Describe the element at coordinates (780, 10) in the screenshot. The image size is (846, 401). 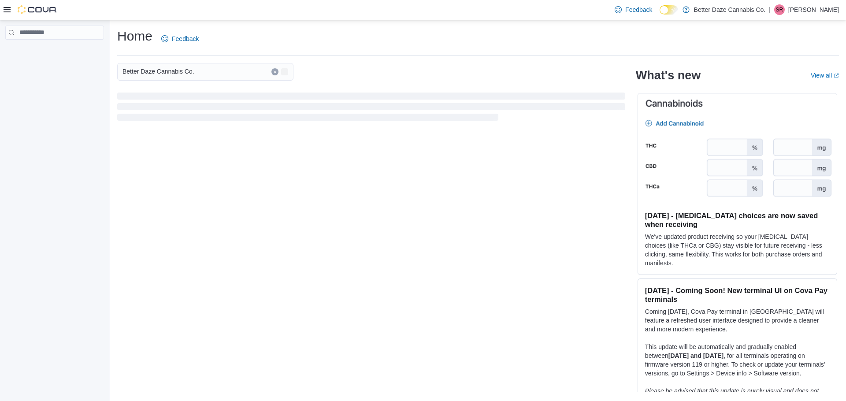
I see `div: Steven Reyes` at that location.